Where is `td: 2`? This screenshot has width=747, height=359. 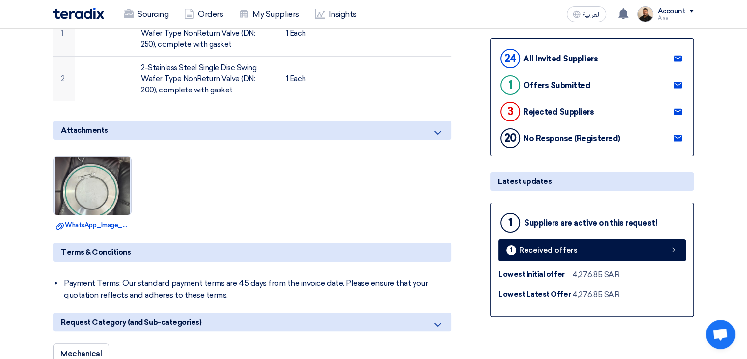
td: 2 is located at coordinates (64, 79).